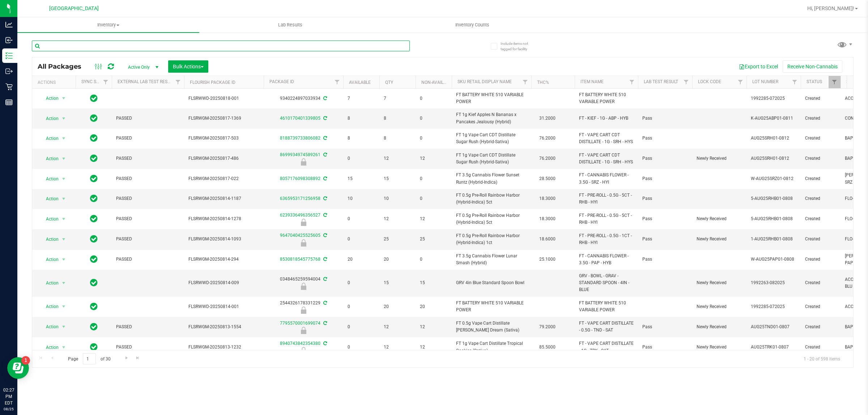 The height and width of the screenshot is (415, 868). Describe the element at coordinates (300, 216) in the screenshot. I see `a: 6239336496356527` at that location.